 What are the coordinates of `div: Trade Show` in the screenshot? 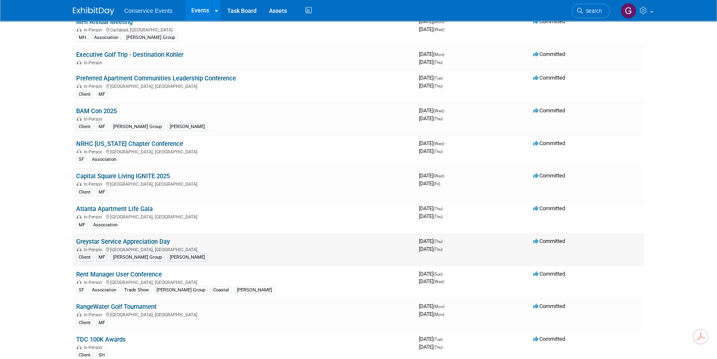 It's located at (136, 290).